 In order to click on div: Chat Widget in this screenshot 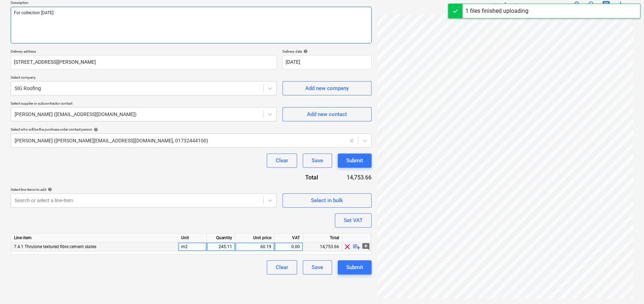, I will do `click(627, 287)`.